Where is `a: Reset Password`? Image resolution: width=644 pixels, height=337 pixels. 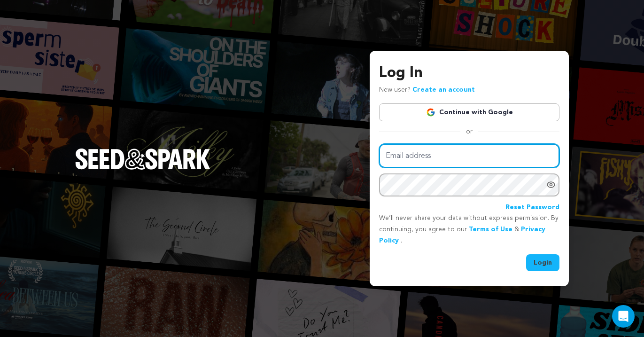
a: Reset Password is located at coordinates (532, 207).